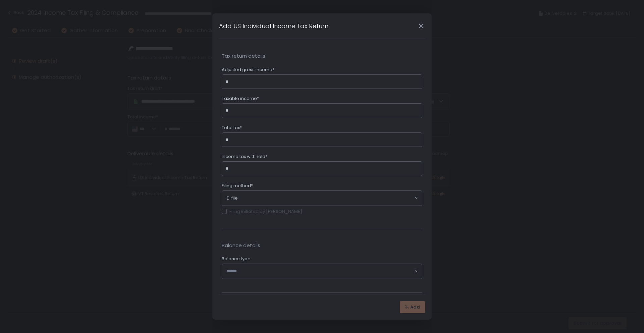 Image resolution: width=644 pixels, height=333 pixels. I want to click on span: Tax return details, so click(322, 56).